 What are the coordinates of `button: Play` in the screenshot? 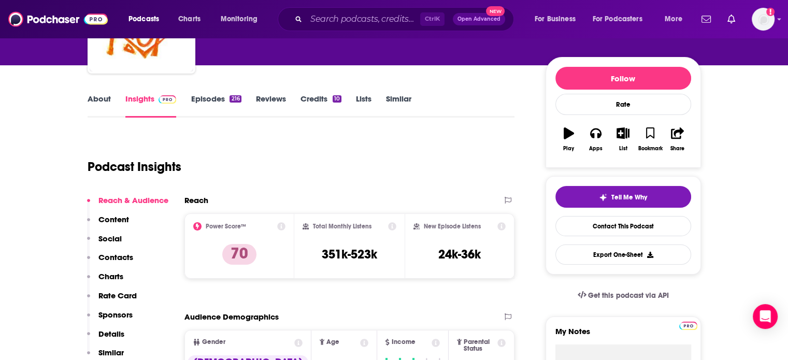 It's located at (569, 139).